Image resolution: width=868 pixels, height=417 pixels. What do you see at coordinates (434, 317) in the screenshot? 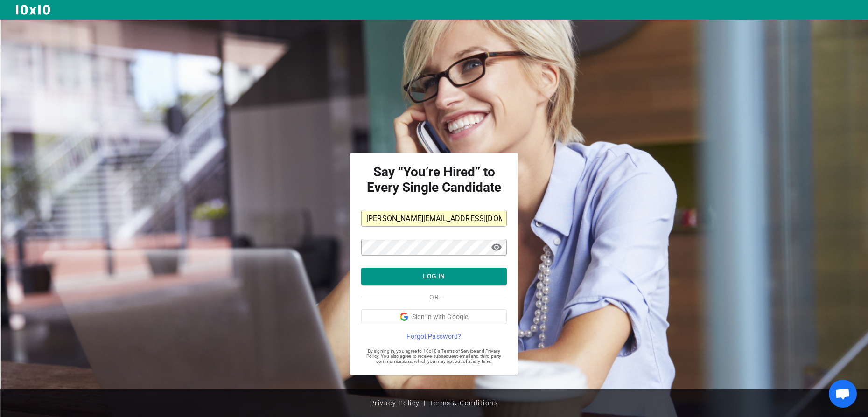
I see `button: Sign in with Google` at bounding box center [434, 317].